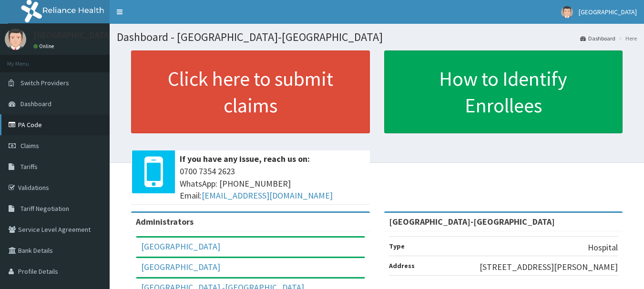 The height and width of the screenshot is (289, 644). What do you see at coordinates (36, 104) in the screenshot?
I see `span: Dashboard` at bounding box center [36, 104].